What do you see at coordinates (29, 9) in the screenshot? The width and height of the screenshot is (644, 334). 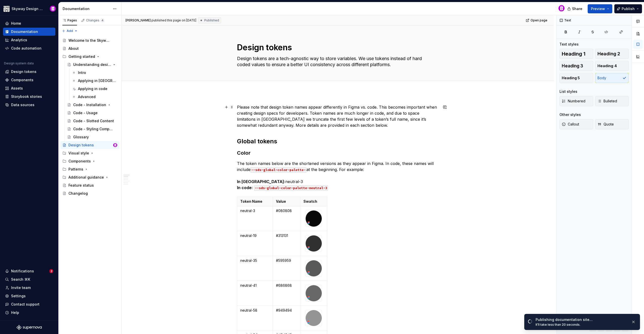 I see `button: Skyway Design SystemBobby Davis` at bounding box center [29, 9].